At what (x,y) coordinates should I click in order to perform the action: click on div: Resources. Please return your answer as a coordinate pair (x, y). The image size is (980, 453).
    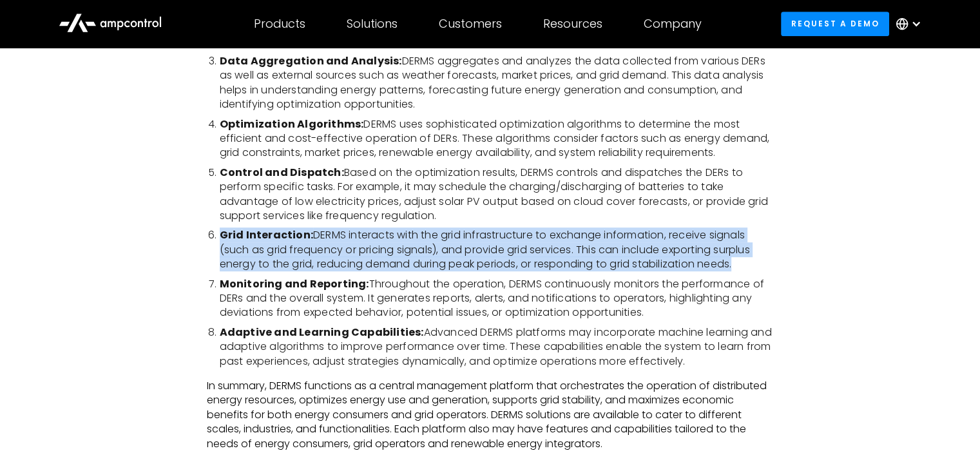
    Looking at the image, I should click on (573, 24).